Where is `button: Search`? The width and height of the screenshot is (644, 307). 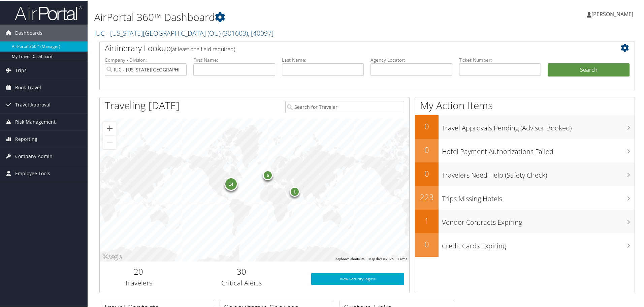
button: Search is located at coordinates (588, 69).